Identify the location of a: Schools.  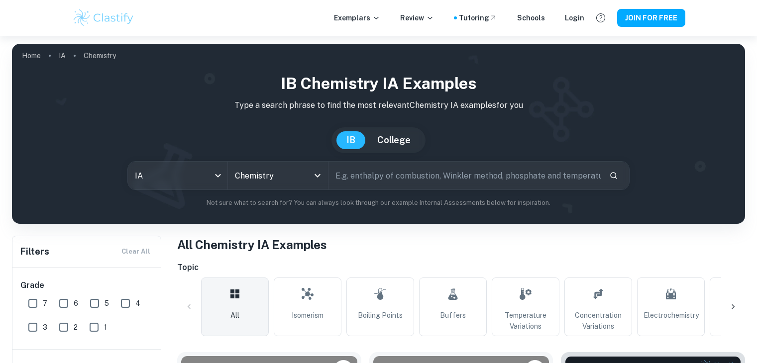
(531, 18).